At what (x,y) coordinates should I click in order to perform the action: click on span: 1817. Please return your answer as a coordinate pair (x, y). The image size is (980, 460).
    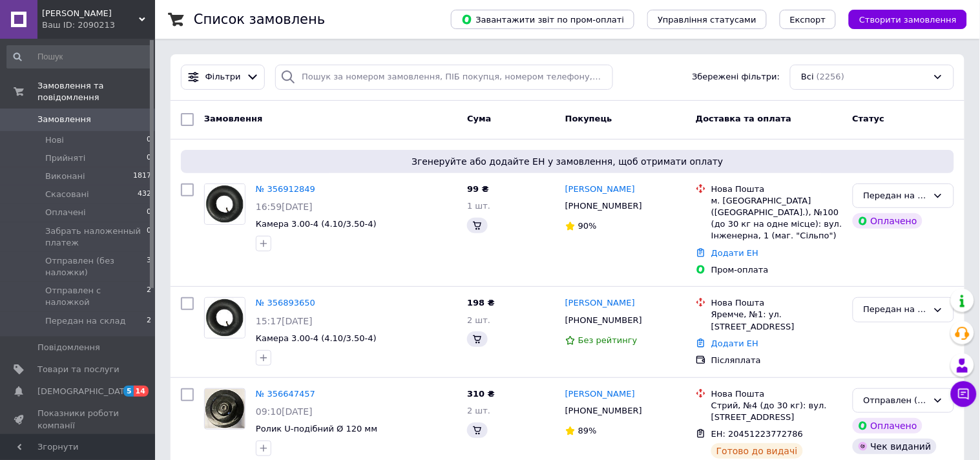
    Looking at the image, I should click on (142, 176).